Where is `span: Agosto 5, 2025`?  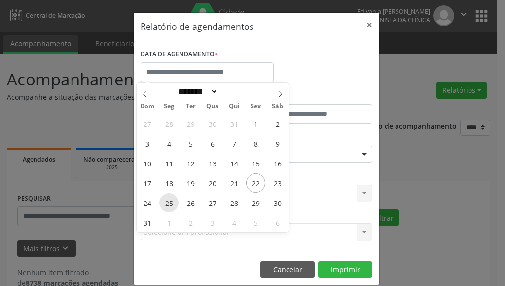
span: Agosto 5, 2025 is located at coordinates (190, 143).